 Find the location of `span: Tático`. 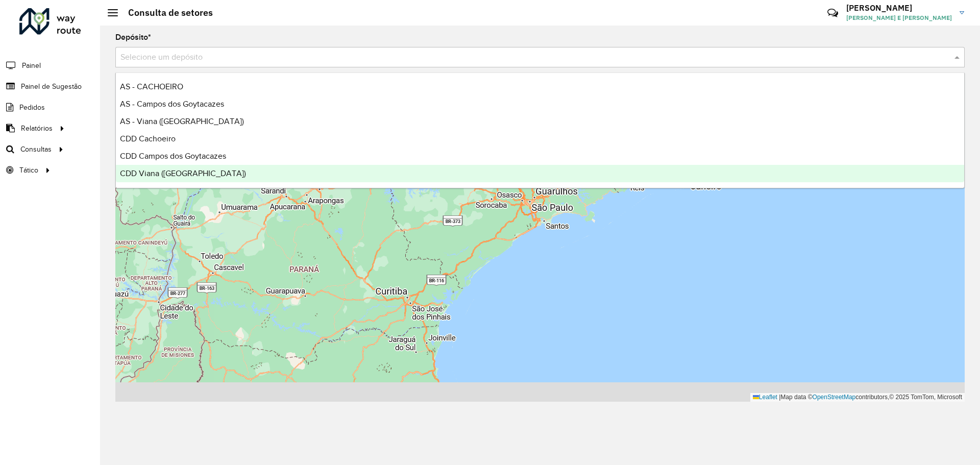

span: Tático is located at coordinates (29, 170).